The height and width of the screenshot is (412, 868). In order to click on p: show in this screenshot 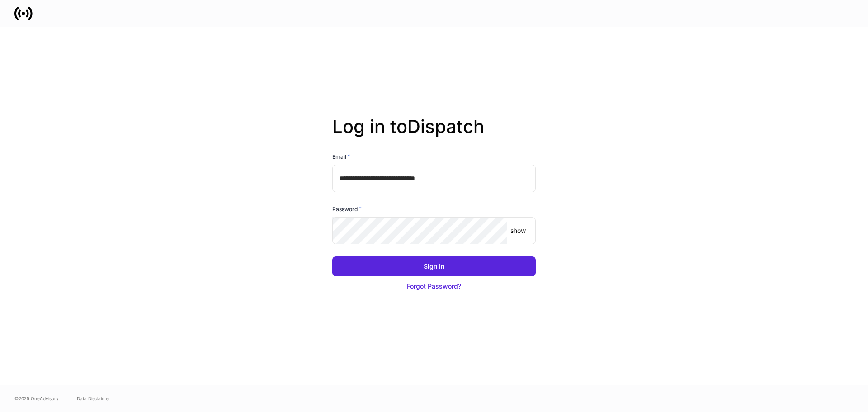, I will do `click(518, 230)`.